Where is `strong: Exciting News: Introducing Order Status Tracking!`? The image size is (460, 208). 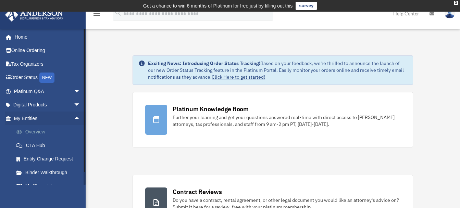 strong: Exciting News: Introducing Order Status Tracking! is located at coordinates (204, 63).